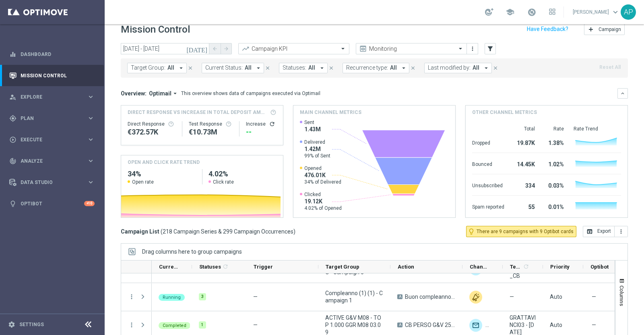 The width and height of the screenshot is (644, 335). Describe the element at coordinates (52, 76) in the screenshot. I see `div: Mission Control` at that location.